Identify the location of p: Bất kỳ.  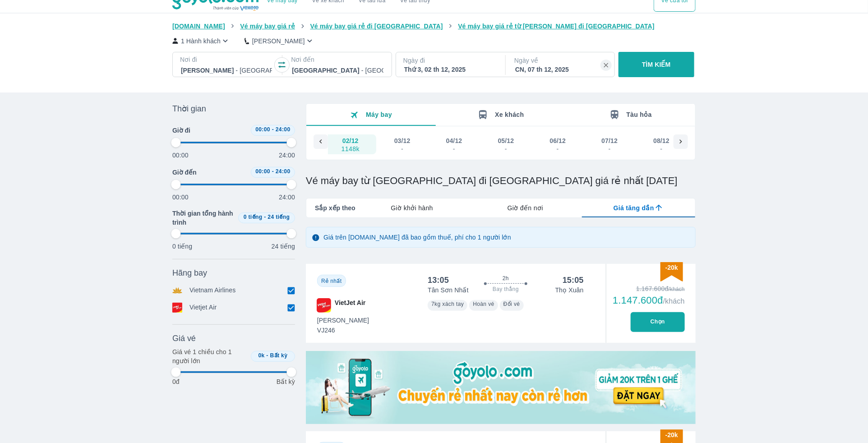
(286, 382).